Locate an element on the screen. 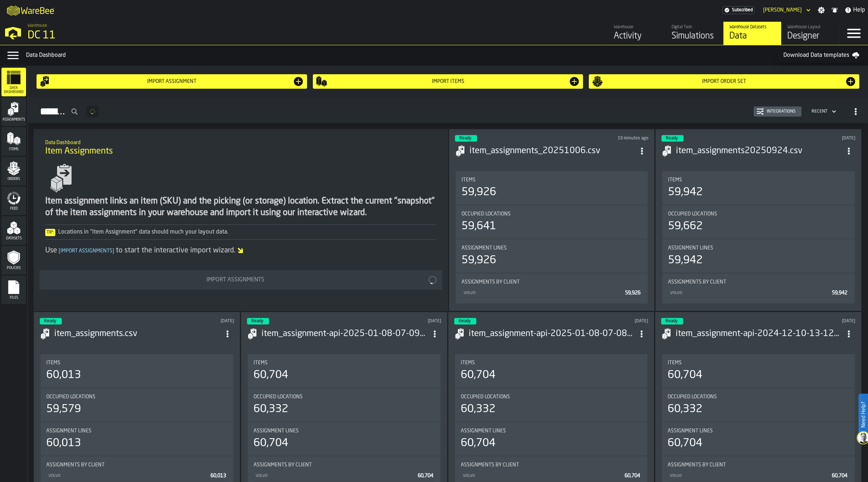 The image size is (868, 482). button: button-Import Items is located at coordinates (448, 81).